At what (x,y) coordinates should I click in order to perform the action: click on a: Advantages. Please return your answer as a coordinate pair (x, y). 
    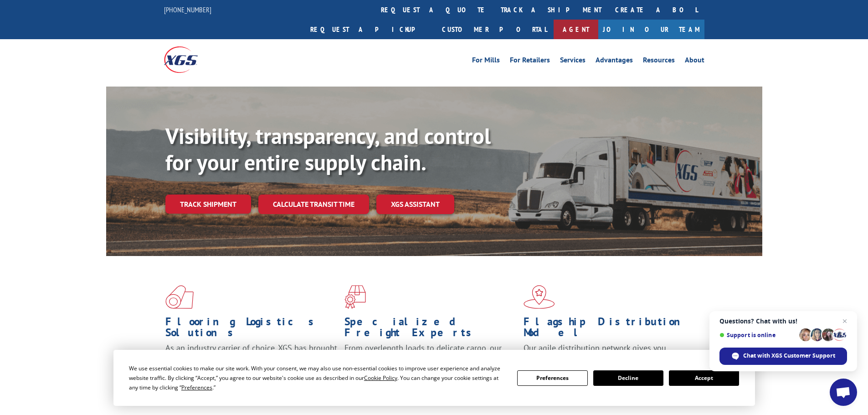
    Looking at the image, I should click on (614, 61).